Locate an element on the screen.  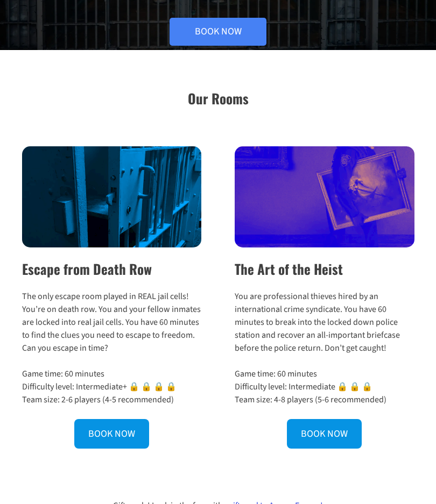
a: Book Now is located at coordinates (218, 33).